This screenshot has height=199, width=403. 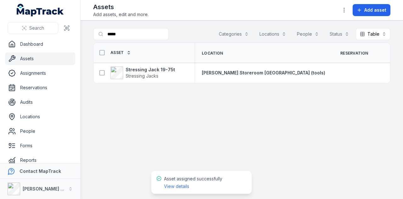 What do you see at coordinates (177, 186) in the screenshot?
I see `a: View details` at bounding box center [177, 186].